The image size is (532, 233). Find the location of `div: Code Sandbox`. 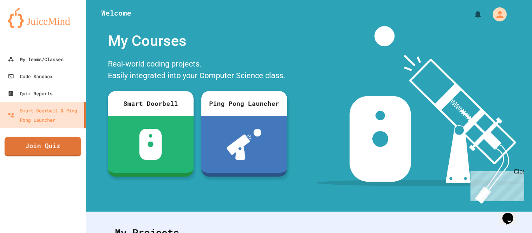

div: Code Sandbox is located at coordinates (30, 76).